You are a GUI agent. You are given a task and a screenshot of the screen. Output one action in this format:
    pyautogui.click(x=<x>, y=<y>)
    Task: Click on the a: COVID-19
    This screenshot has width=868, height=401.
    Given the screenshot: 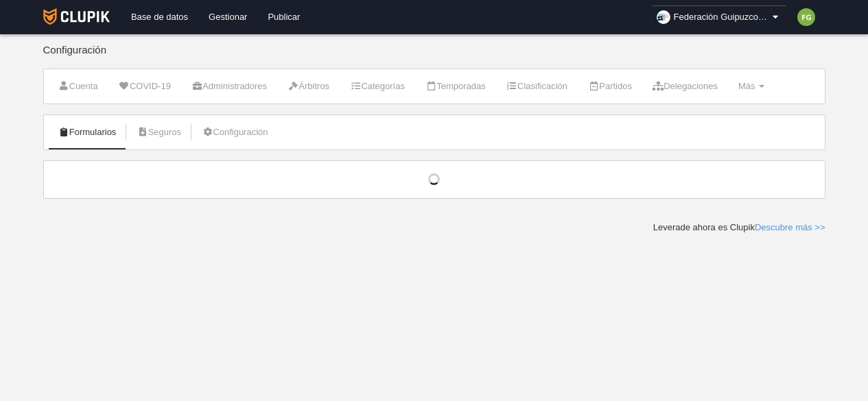 What is the action you would take?
    pyautogui.click(x=145, y=87)
    